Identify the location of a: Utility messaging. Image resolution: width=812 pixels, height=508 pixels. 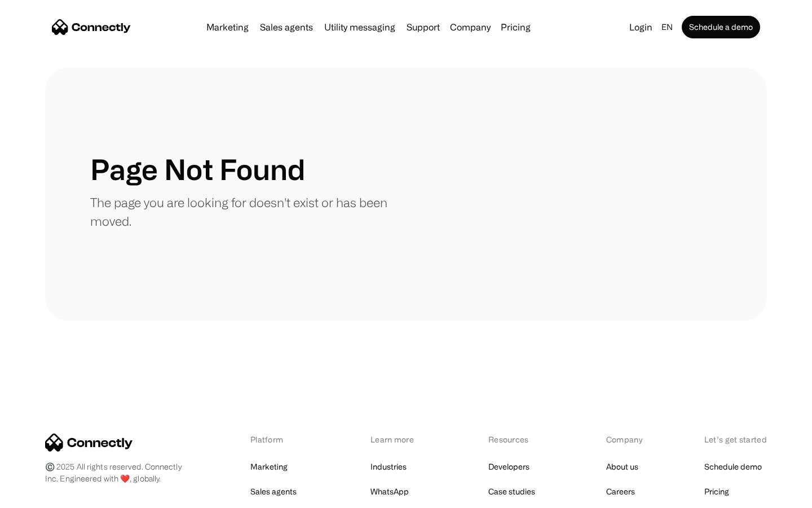
(360, 27).